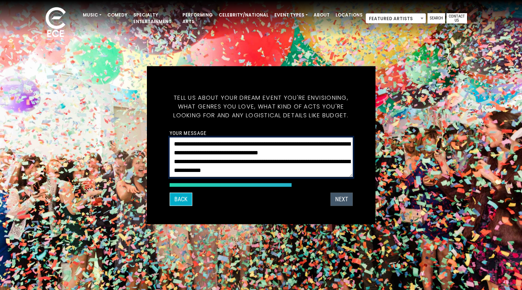 The width and height of the screenshot is (522, 290). Describe the element at coordinates (291, 15) in the screenshot. I see `a: Event Types` at that location.